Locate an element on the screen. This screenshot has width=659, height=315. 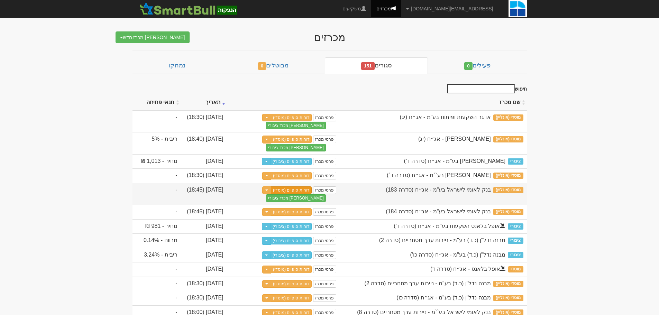
td: ריבית - 3.24% is located at coordinates (157, 255).